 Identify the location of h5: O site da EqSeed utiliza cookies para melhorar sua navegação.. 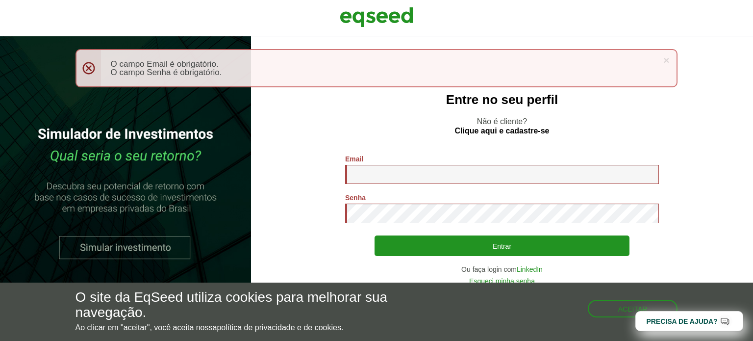
(256, 305).